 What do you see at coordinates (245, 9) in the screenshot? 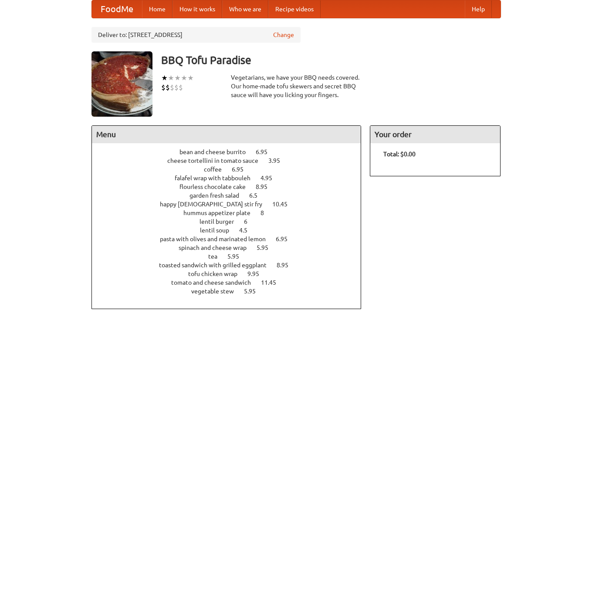
I see `a: Who we are` at bounding box center [245, 9].